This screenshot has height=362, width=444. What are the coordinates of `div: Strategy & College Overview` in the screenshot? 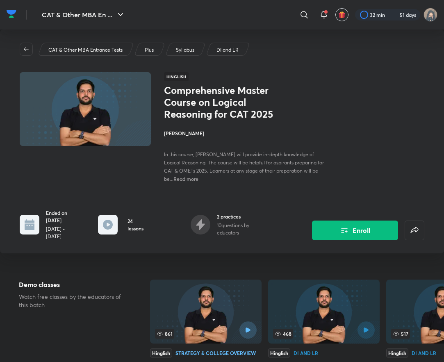 It's located at (215, 353).